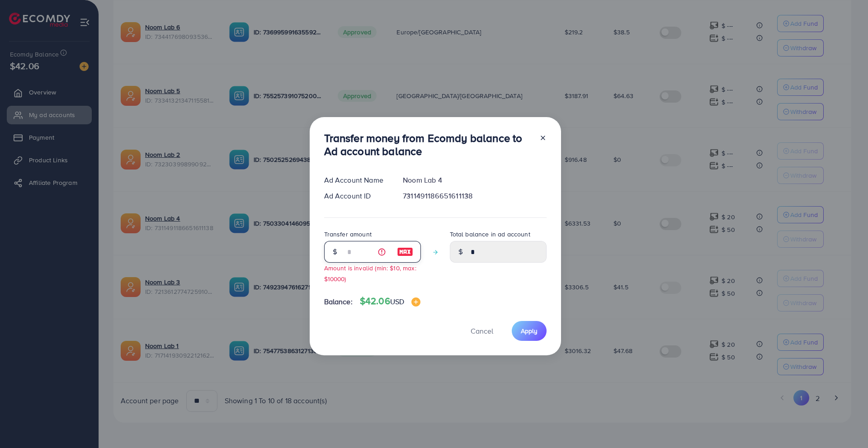 The width and height of the screenshot is (868, 448). Describe the element at coordinates (474, 180) in the screenshot. I see `div: Noom Lab 4` at that location.